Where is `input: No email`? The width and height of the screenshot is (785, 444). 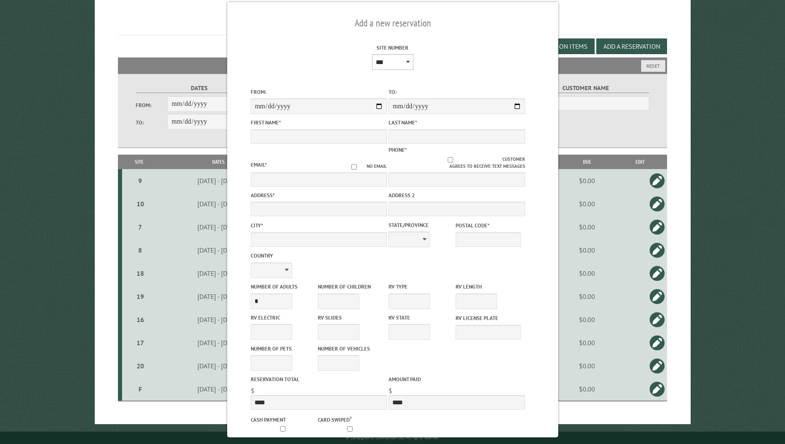
input: No email is located at coordinates (354, 167).